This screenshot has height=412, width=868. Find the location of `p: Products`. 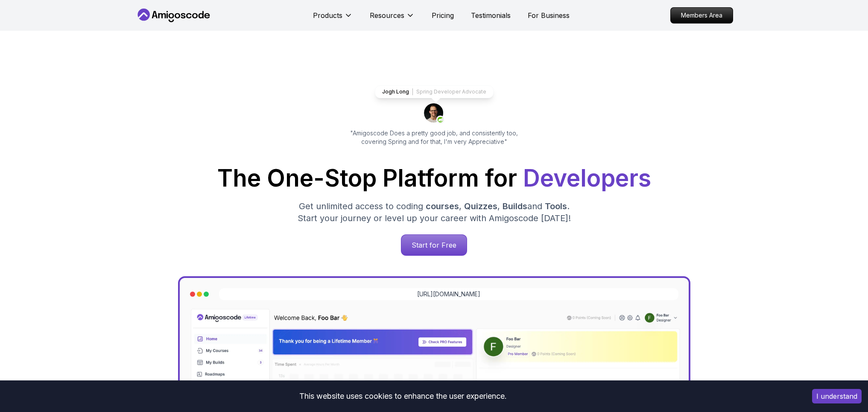

p: Products is located at coordinates (327, 15).